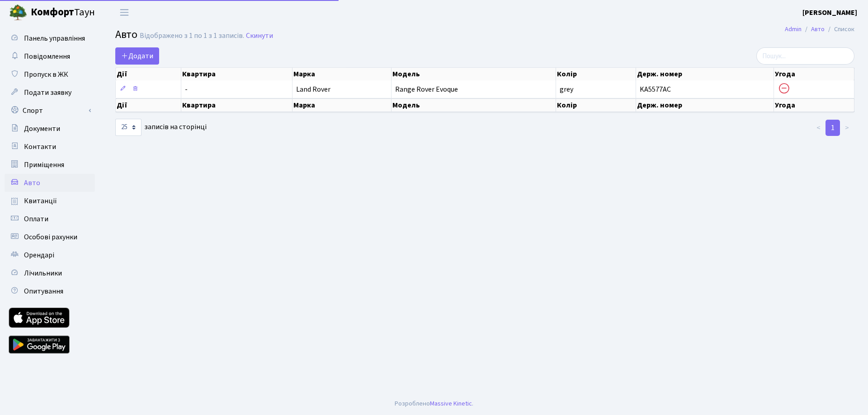  What do you see at coordinates (313, 89) in the screenshot?
I see `span: Land Rover` at bounding box center [313, 89].